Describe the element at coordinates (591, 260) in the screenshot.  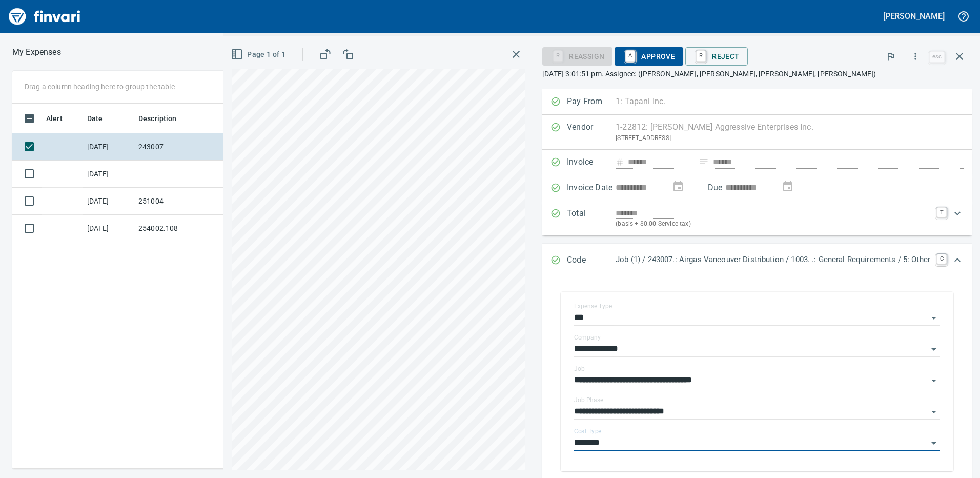
I see `p: Code` at that location.